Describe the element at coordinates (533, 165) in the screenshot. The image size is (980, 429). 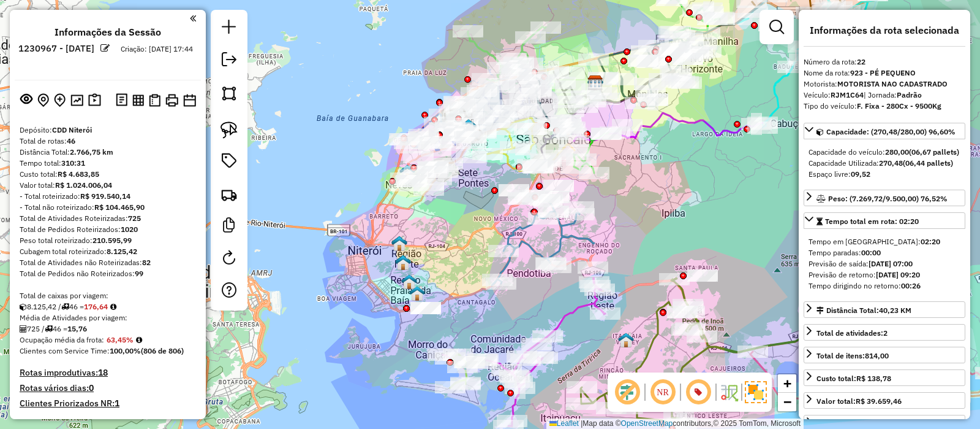
I see `div: Atividade não roteirizada - DAYANA DANTAS DE LIR` at that location.